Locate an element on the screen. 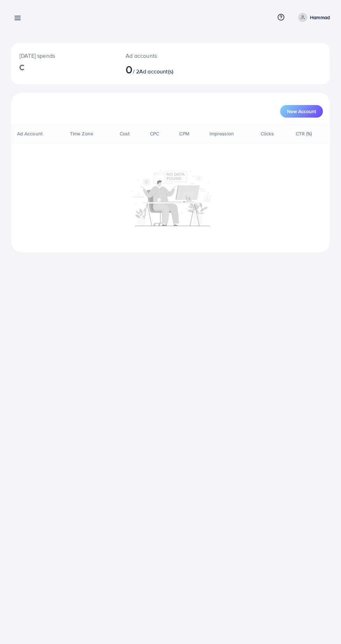 This screenshot has width=341, height=644. p: Ad accounts is located at coordinates (157, 56).